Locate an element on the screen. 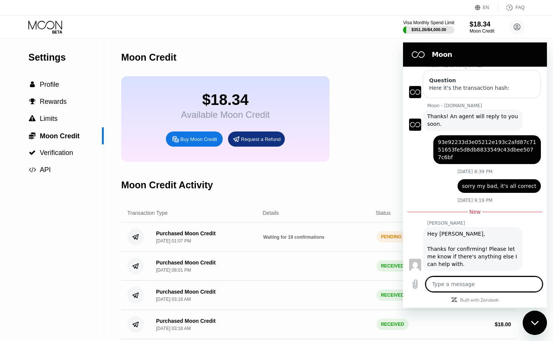  div: $ 18.00 is located at coordinates (503, 324).